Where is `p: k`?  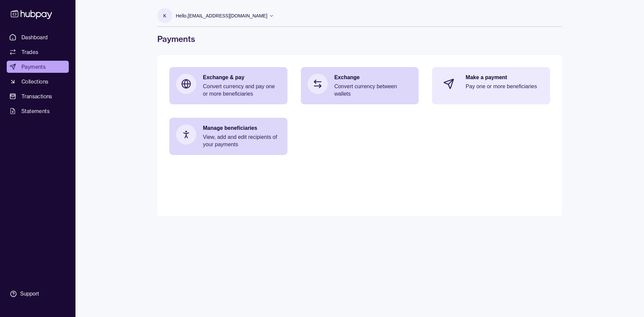
p: k is located at coordinates (165, 16).